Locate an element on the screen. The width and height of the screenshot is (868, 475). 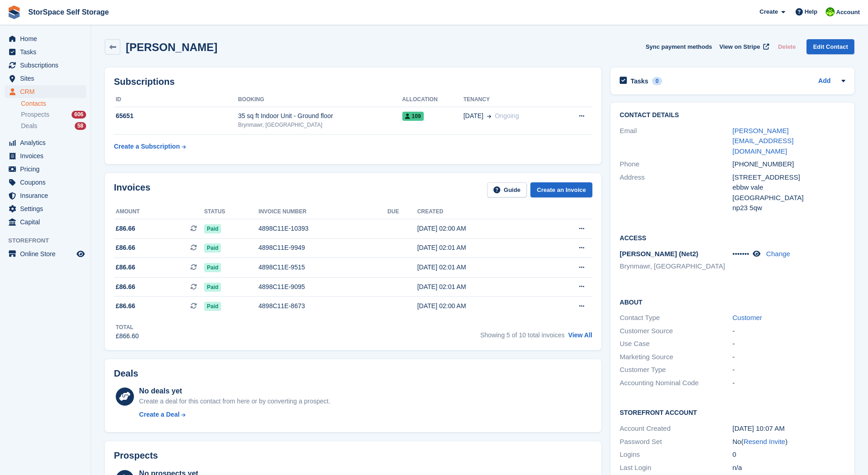
span: Home is located at coordinates (47, 39).